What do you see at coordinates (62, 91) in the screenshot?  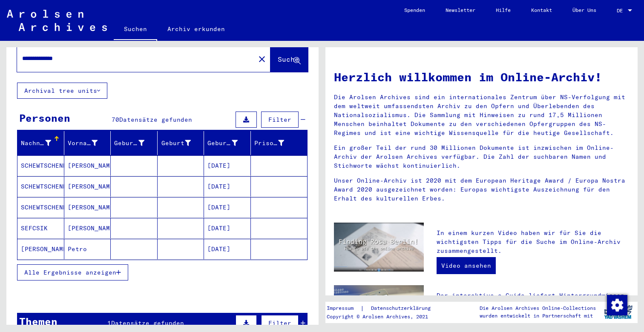 I see `button: Archival tree units` at bounding box center [62, 91].